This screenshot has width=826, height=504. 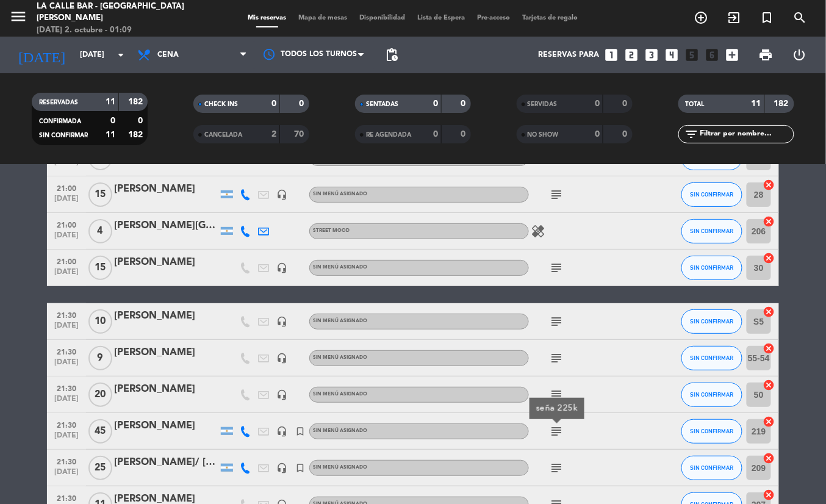 I want to click on i: looks_3, so click(x=652, y=55).